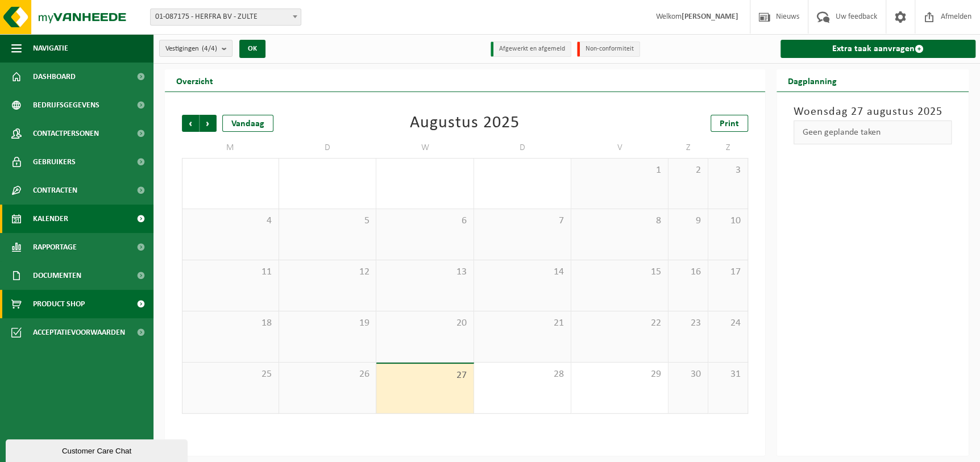 The height and width of the screenshot is (462, 980). Describe the element at coordinates (522, 221) in the screenshot. I see `span: 7` at that location.